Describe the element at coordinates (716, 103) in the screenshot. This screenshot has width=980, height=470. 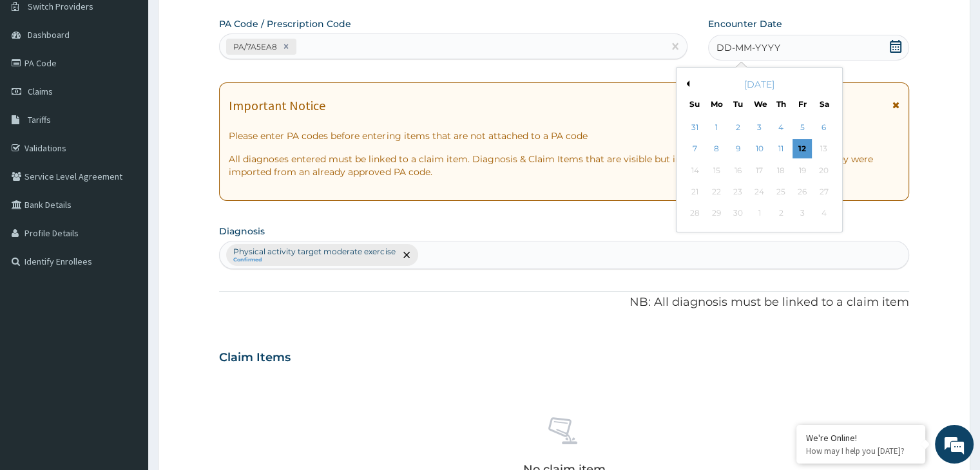
I see `div: Mo` at that location.